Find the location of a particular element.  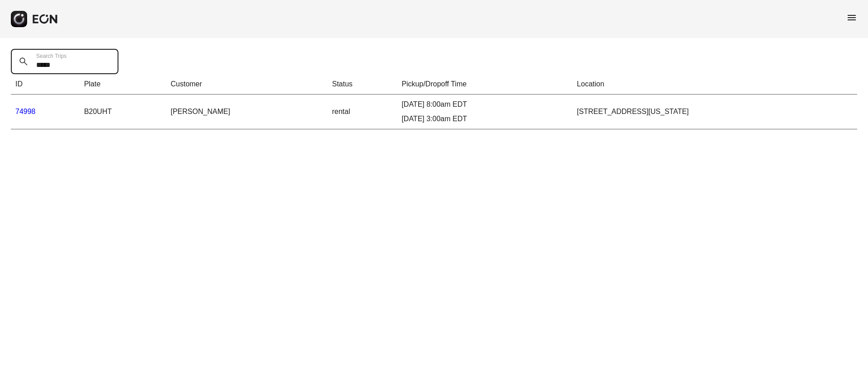

th: Customer is located at coordinates (247, 84).